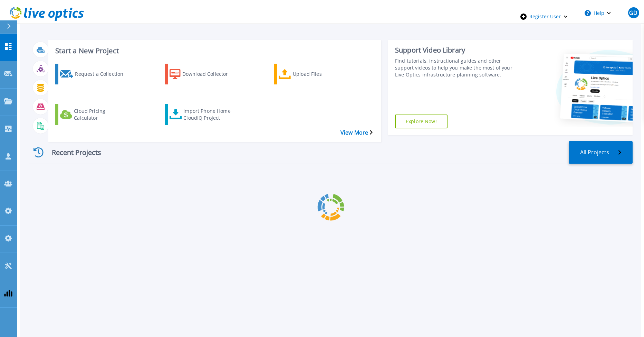 The image size is (644, 337). Describe the element at coordinates (214, 51) in the screenshot. I see `h3: Start a New Project` at that location.